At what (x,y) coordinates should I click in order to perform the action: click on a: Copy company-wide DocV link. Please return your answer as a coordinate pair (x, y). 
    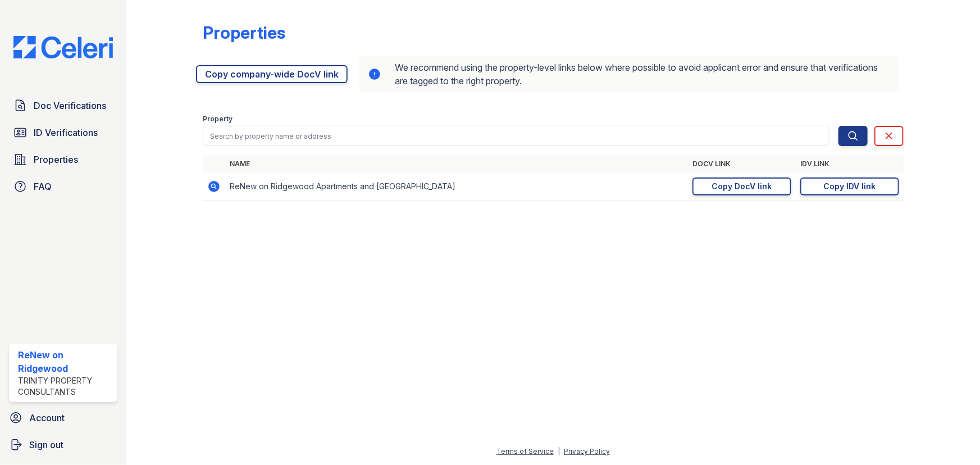
    Looking at the image, I should click on (272, 74).